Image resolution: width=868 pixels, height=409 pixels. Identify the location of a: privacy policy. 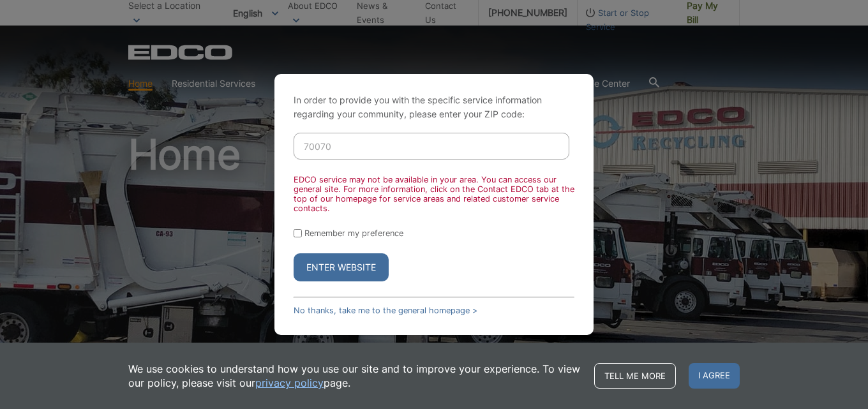
(289, 383).